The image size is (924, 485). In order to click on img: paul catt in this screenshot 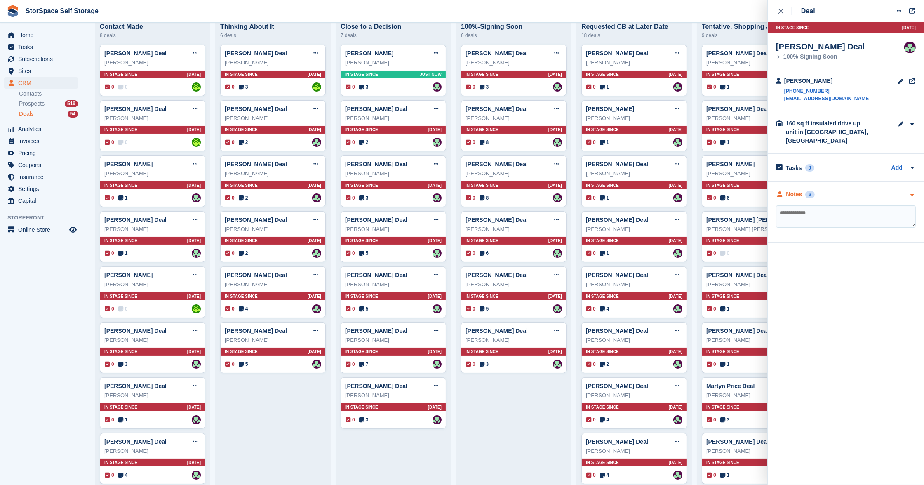, I will do `click(196, 309)`.